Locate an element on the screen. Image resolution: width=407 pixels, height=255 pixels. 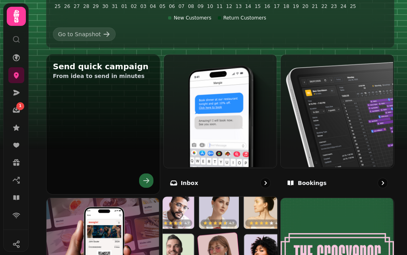
p: Bookings is located at coordinates (312, 183).